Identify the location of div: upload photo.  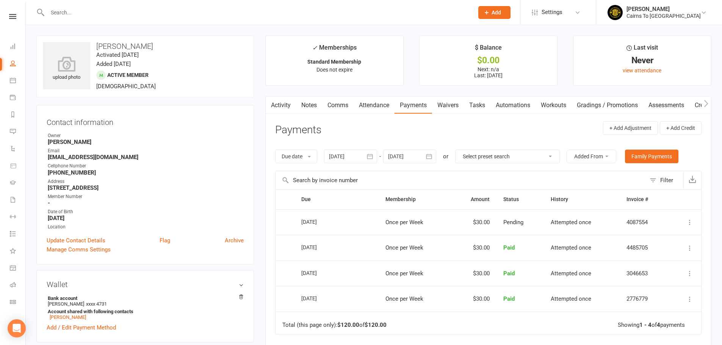
(66, 69).